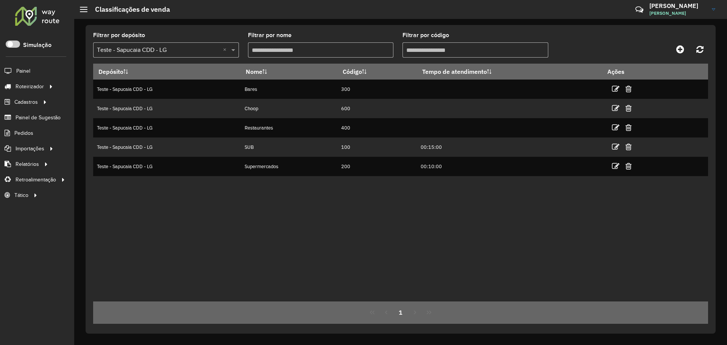 The image size is (727, 345). Describe the element at coordinates (377, 108) in the screenshot. I see `td: 600` at that location.